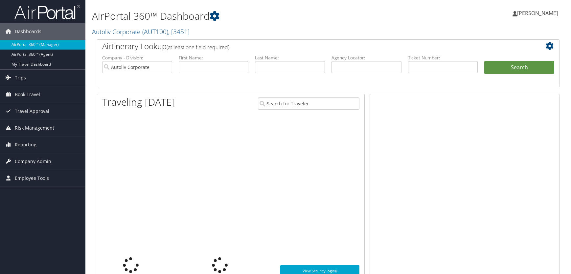 The height and width of the screenshot is (274, 571). I want to click on span: Company Admin, so click(33, 162).